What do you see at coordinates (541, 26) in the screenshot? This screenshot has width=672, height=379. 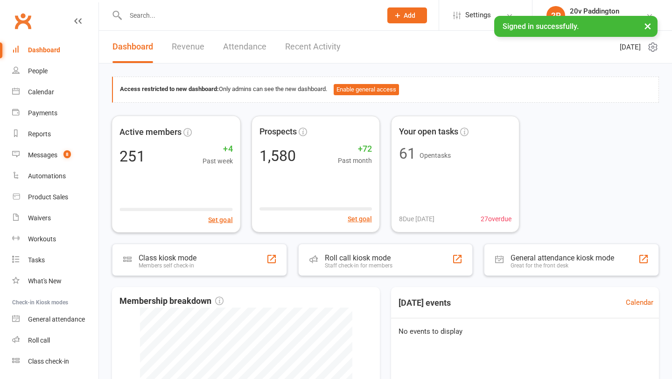 I see `span: Signed in successfully.` at bounding box center [541, 26].